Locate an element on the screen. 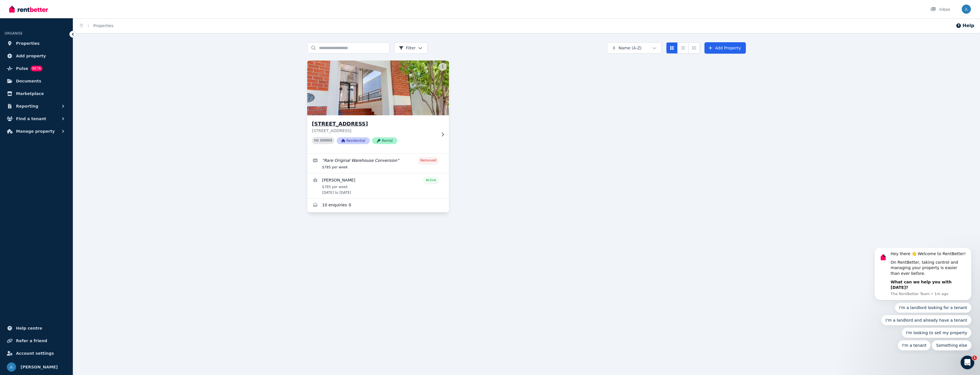 The image size is (980, 375). span: Pulse is located at coordinates (22, 69).